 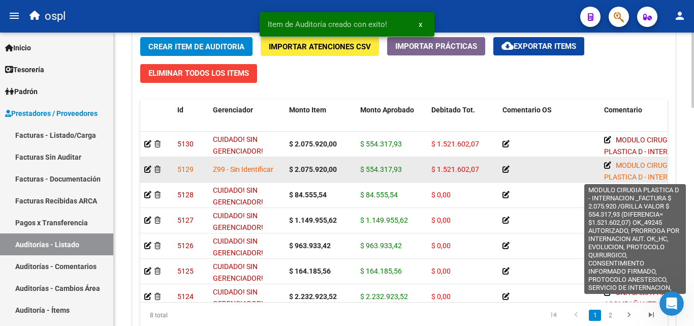 What do you see at coordinates (453, 110) in the screenshot?
I see `span: Debitado Tot.` at bounding box center [453, 110].